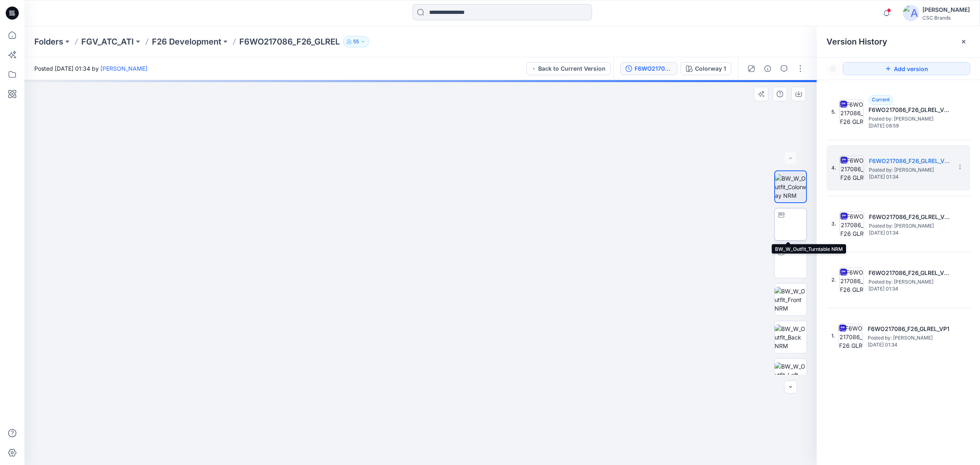 The width and height of the screenshot is (980, 465). Describe the element at coordinates (909, 273) in the screenshot. I see `h5: F6WO217086_F26_GLREL_VP2` at that location.